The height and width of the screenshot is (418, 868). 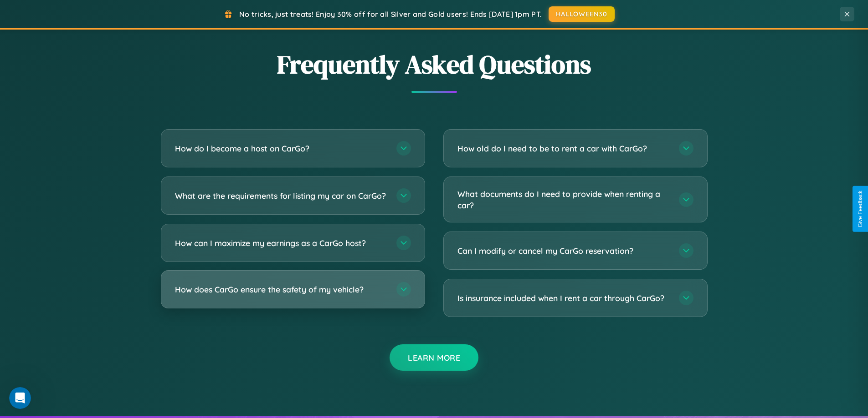 I want to click on div: Give Feedback, so click(x=860, y=209).